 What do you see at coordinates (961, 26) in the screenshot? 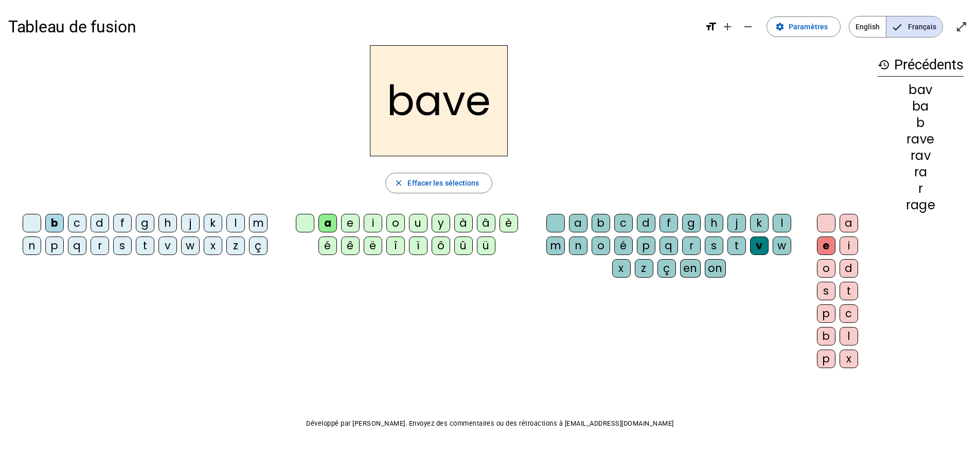
I see `mat-icon: open_in_full` at bounding box center [961, 26].